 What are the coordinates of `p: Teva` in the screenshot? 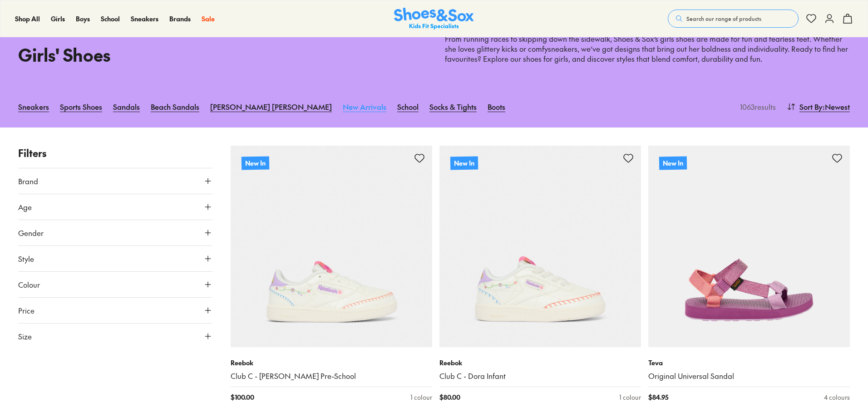 It's located at (748, 362).